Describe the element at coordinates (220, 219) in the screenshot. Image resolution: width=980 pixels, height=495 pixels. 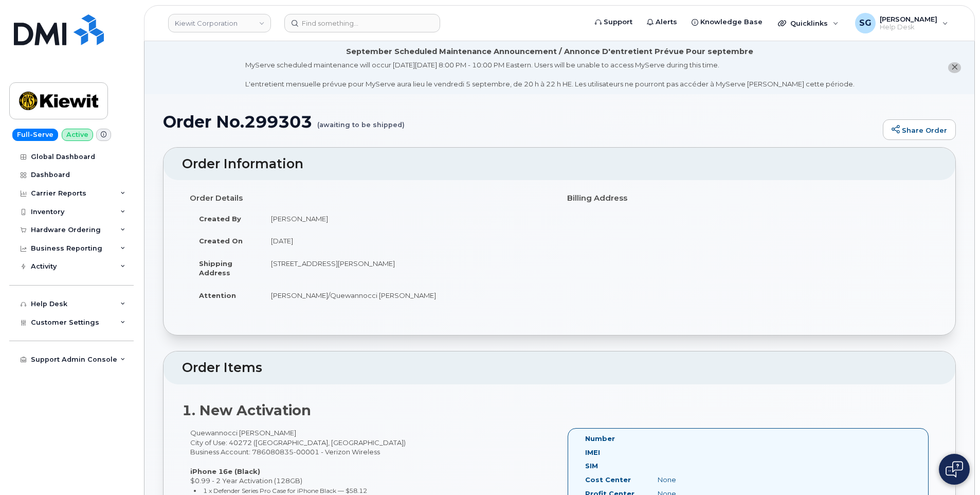
I see `strong: Created By` at that location.